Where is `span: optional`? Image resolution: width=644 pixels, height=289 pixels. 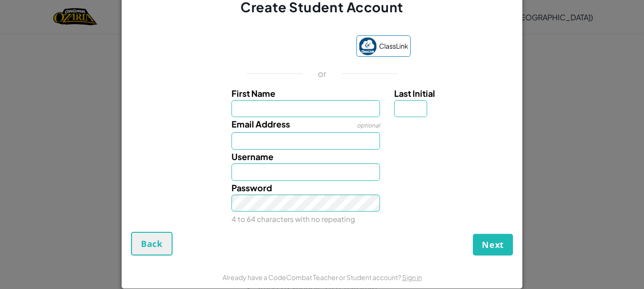 span: optional is located at coordinates (369, 125).